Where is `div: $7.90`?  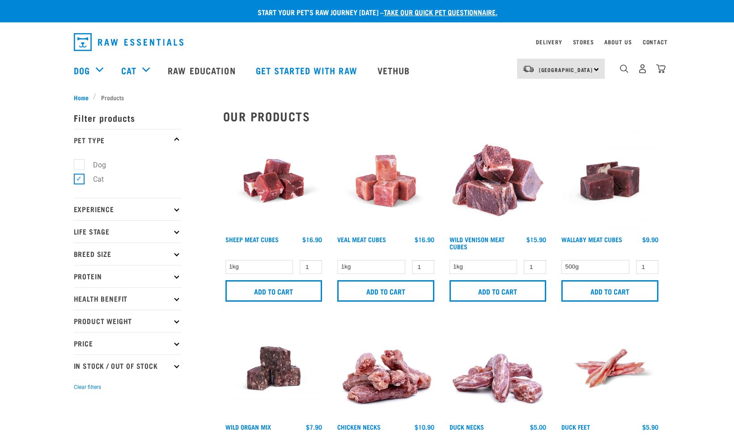 div: $7.90 is located at coordinates (314, 427).